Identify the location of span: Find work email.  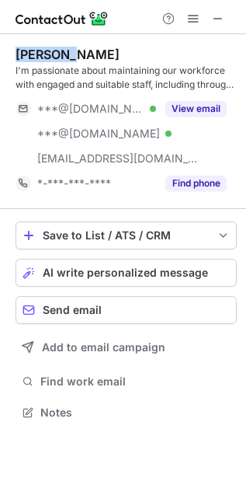
(135, 381).